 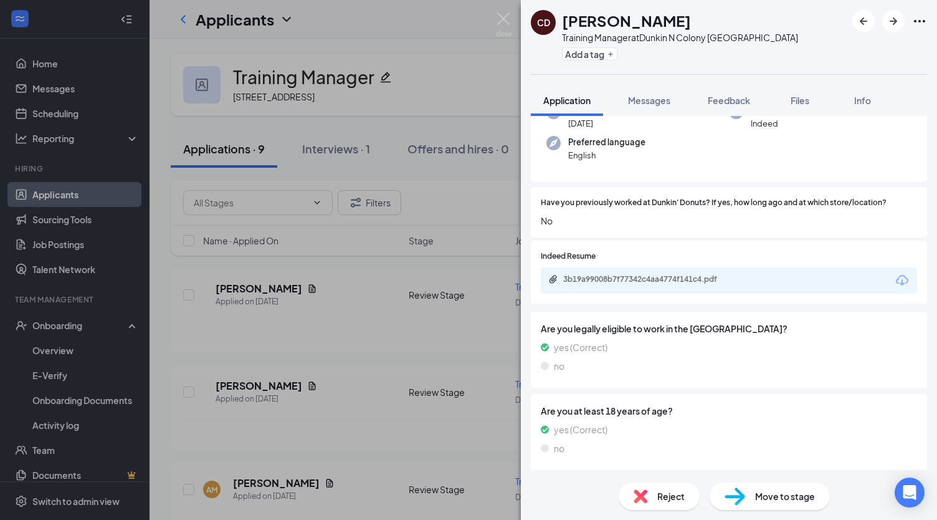 What do you see at coordinates (553, 279) in the screenshot?
I see `svg: Paperclip` at bounding box center [553, 279].